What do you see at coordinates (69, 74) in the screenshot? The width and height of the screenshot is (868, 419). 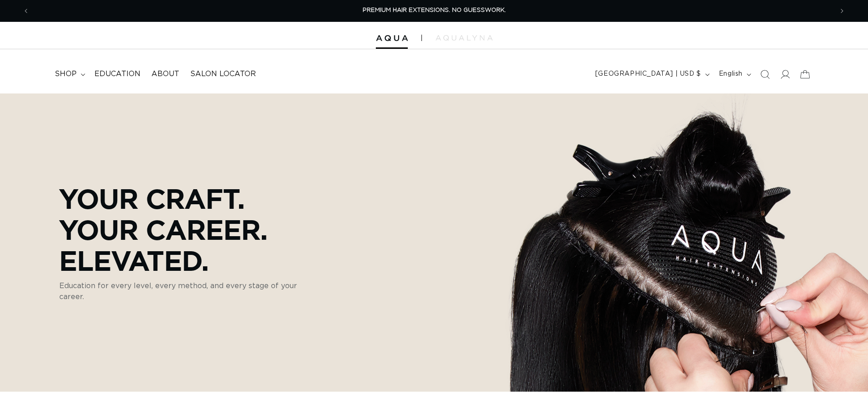 I see `summary: shop` at bounding box center [69, 74].